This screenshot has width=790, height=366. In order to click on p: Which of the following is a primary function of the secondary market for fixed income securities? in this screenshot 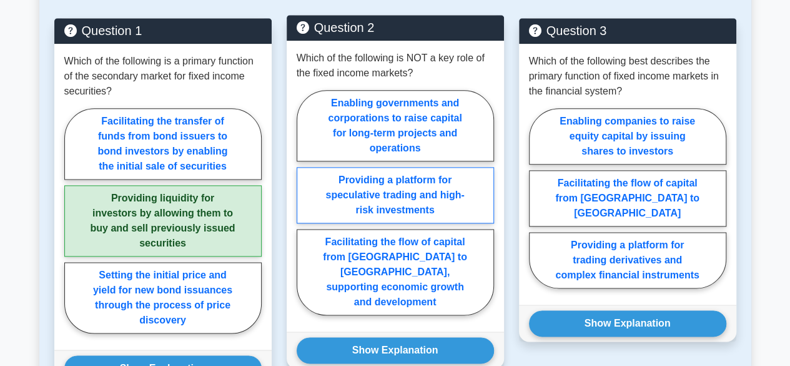, I will do `click(163, 76)`.